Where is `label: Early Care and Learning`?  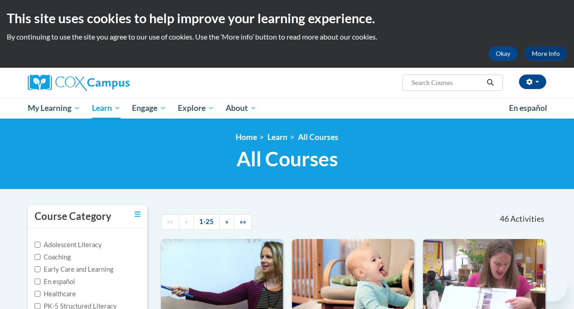
label: Early Care and Learning is located at coordinates (74, 270).